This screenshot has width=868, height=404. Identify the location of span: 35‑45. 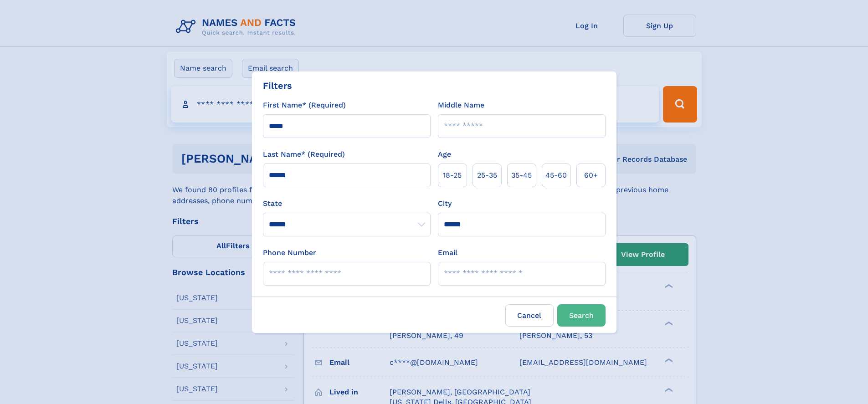
(521, 175).